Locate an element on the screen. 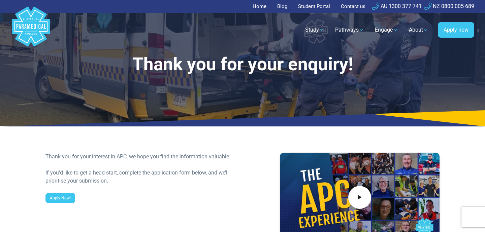  a: AU 1300 377 741 is located at coordinates (397, 6).